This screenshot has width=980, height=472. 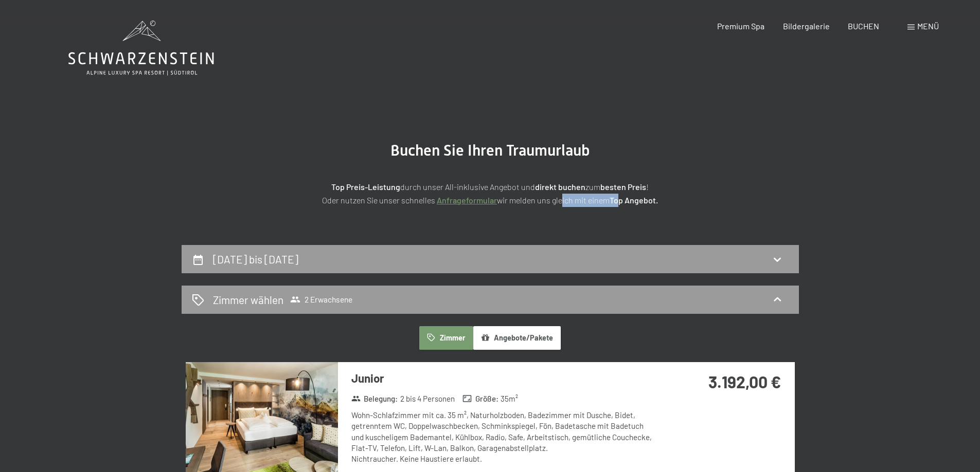 I want to click on strong: Top Angebot., so click(x=633, y=200).